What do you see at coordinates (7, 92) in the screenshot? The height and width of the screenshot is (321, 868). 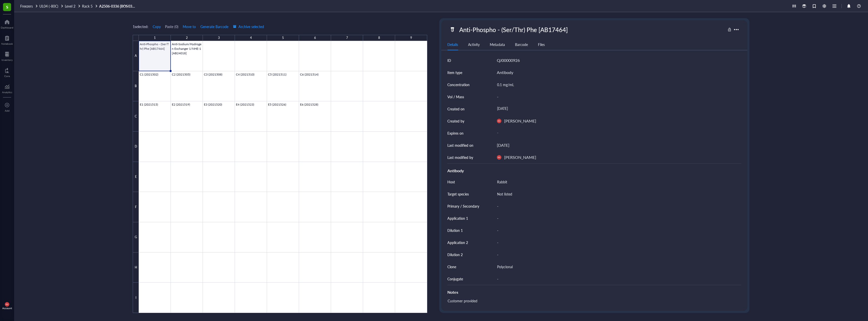 I see `div: Analytics` at bounding box center [7, 92].